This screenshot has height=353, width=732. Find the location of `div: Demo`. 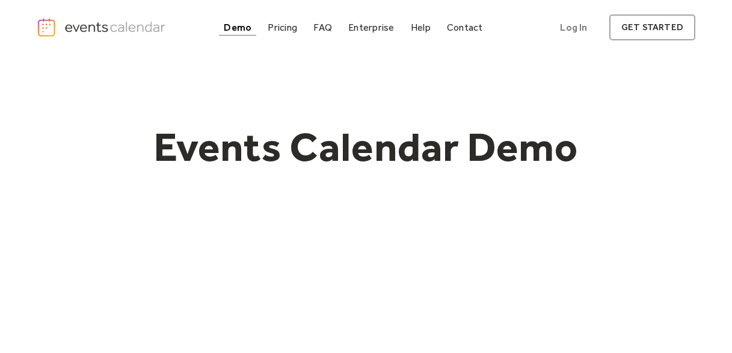

div: Demo is located at coordinates (238, 27).